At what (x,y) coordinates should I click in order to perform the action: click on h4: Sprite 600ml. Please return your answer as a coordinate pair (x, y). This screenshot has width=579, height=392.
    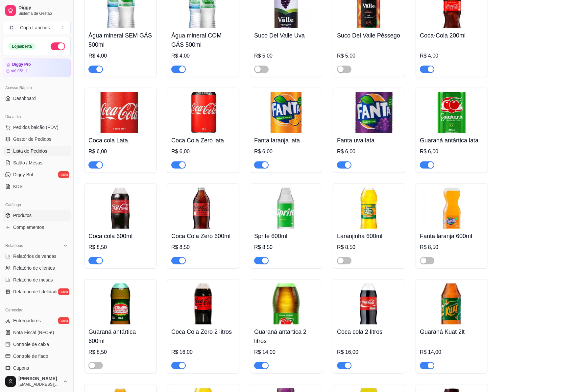
    Looking at the image, I should click on (286, 236).